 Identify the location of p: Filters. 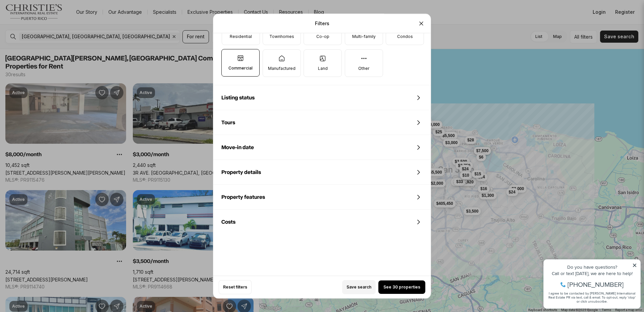
(322, 23).